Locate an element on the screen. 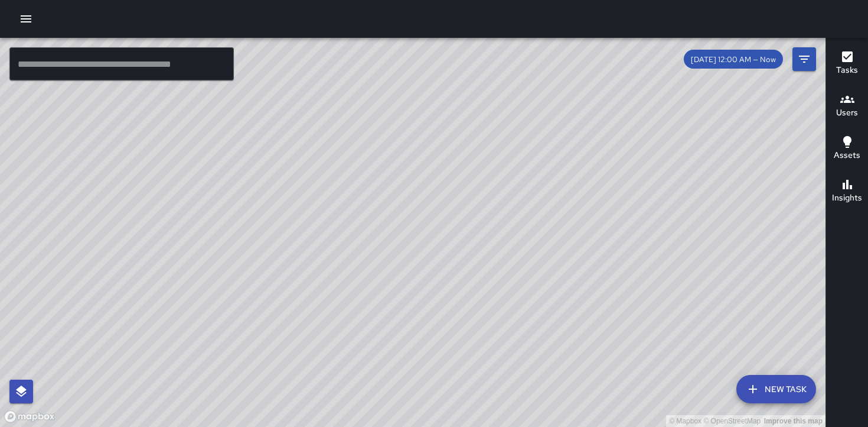 The height and width of the screenshot is (427, 868). h6: Users is located at coordinates (846, 113).